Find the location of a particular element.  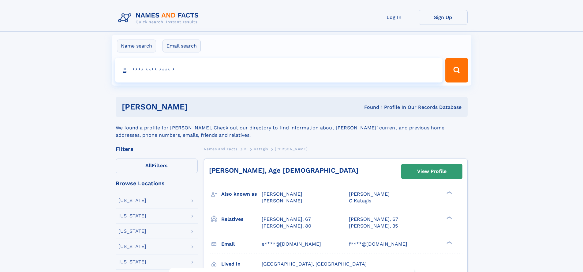

label: Email search is located at coordinates (182, 46).